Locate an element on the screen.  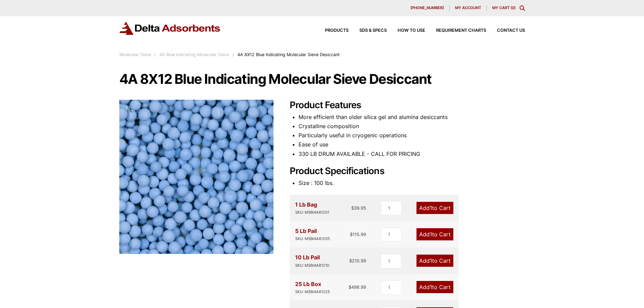
a: Delta Adsorbents is located at coordinates (170, 28).